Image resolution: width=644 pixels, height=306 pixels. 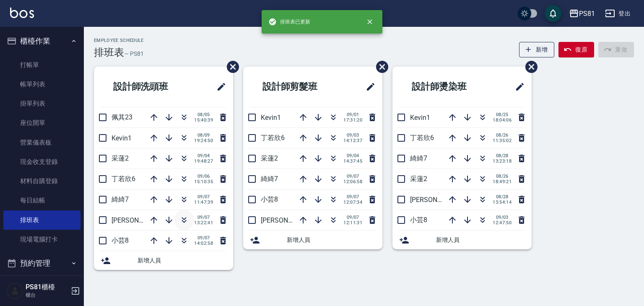 I want to click on h2: Employee Schedule, so click(x=119, y=41).